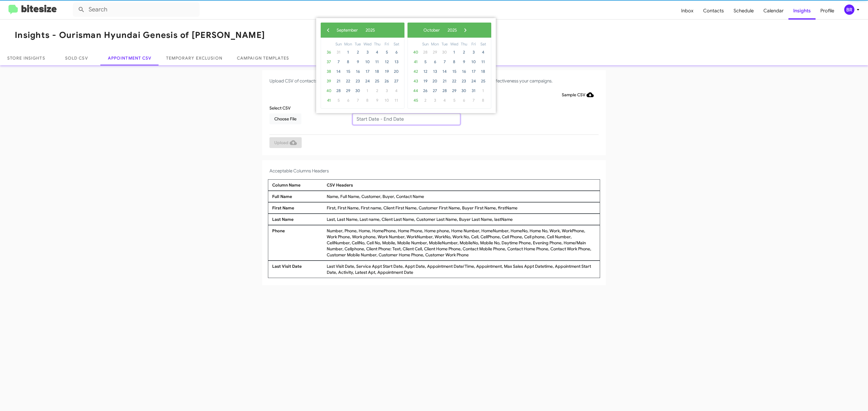 Image resolution: width=868 pixels, height=411 pixels. What do you see at coordinates (338, 91) in the screenshot?
I see `span: 28` at bounding box center [338, 91].